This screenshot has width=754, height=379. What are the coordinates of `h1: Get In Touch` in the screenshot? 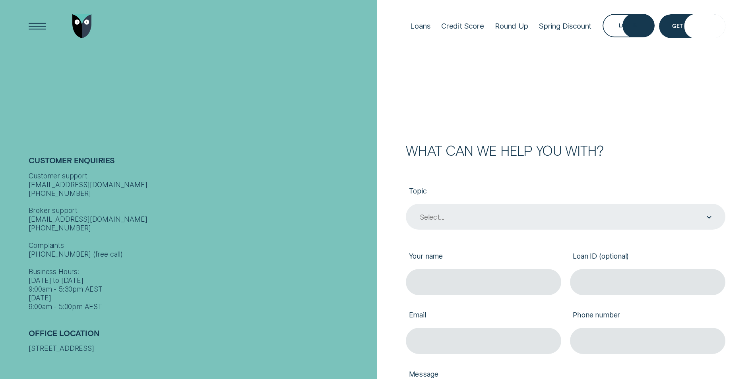 It's located at (200, 95).